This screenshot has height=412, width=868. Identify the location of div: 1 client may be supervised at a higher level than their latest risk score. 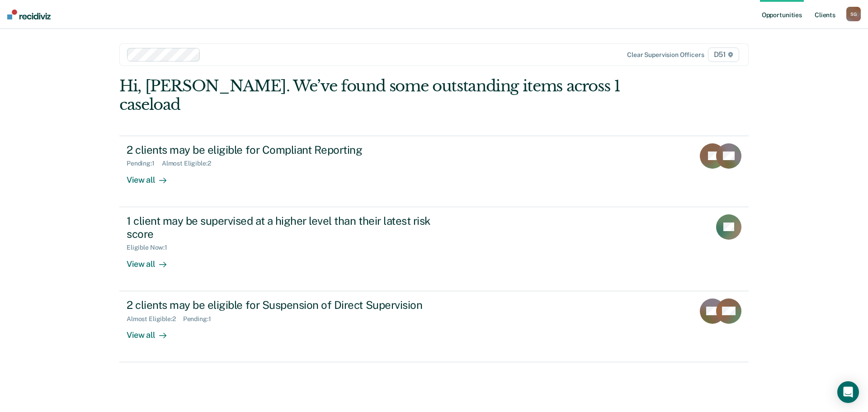
(285, 227).